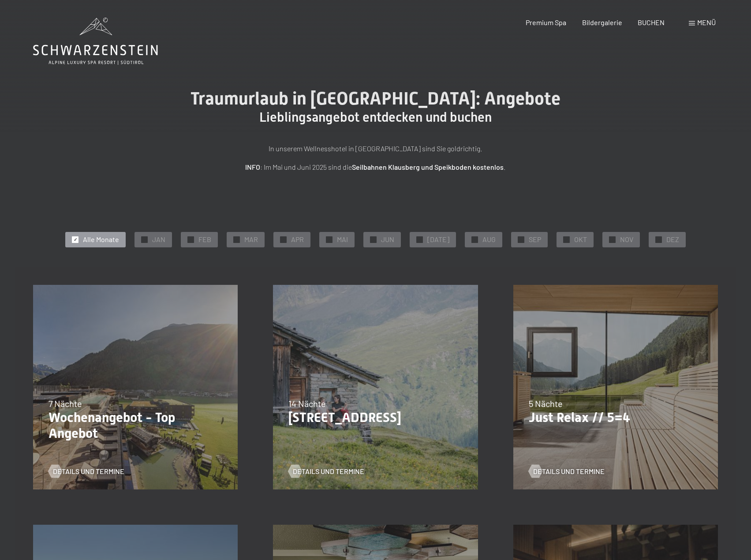 This screenshot has width=751, height=560. I want to click on span: JAN, so click(158, 239).